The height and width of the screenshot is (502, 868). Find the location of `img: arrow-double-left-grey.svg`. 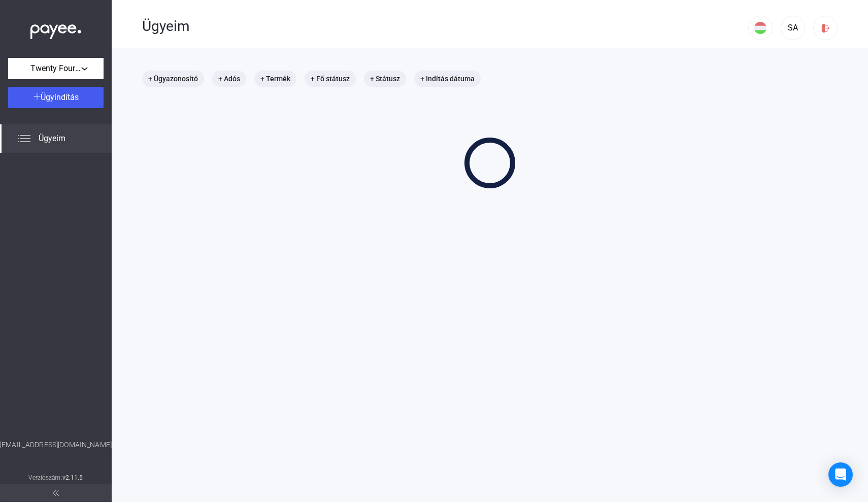

img: arrow-double-left-grey.svg is located at coordinates (56, 493).